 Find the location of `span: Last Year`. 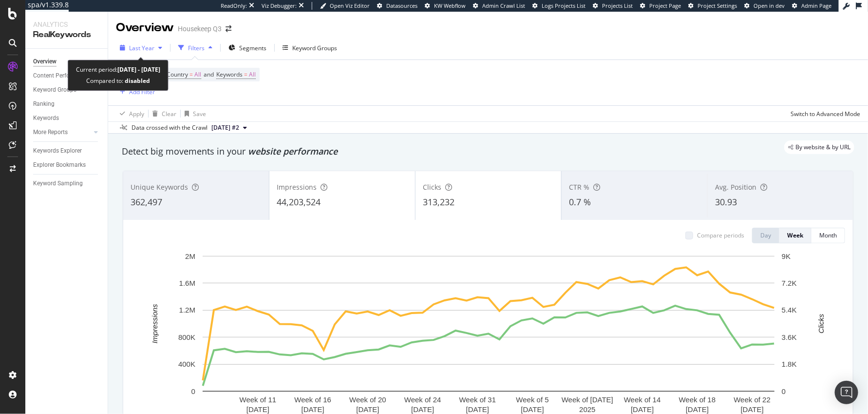

span: Last Year is located at coordinates (142, 48).